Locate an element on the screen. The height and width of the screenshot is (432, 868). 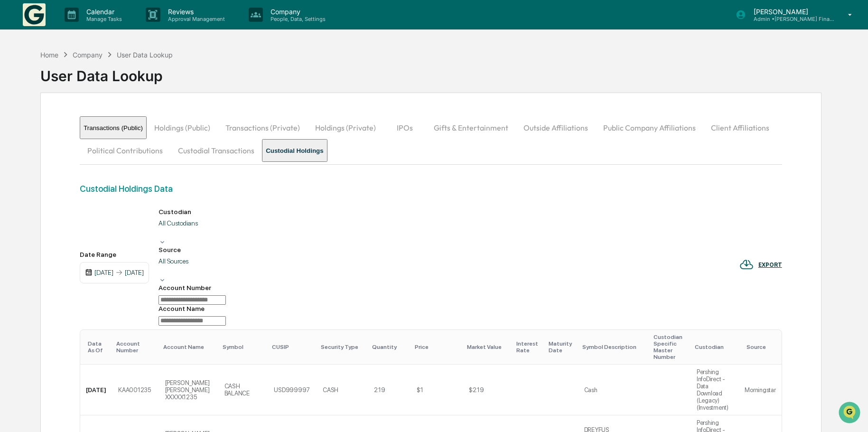
button: Public Company Affiliations is located at coordinates (649, 128).